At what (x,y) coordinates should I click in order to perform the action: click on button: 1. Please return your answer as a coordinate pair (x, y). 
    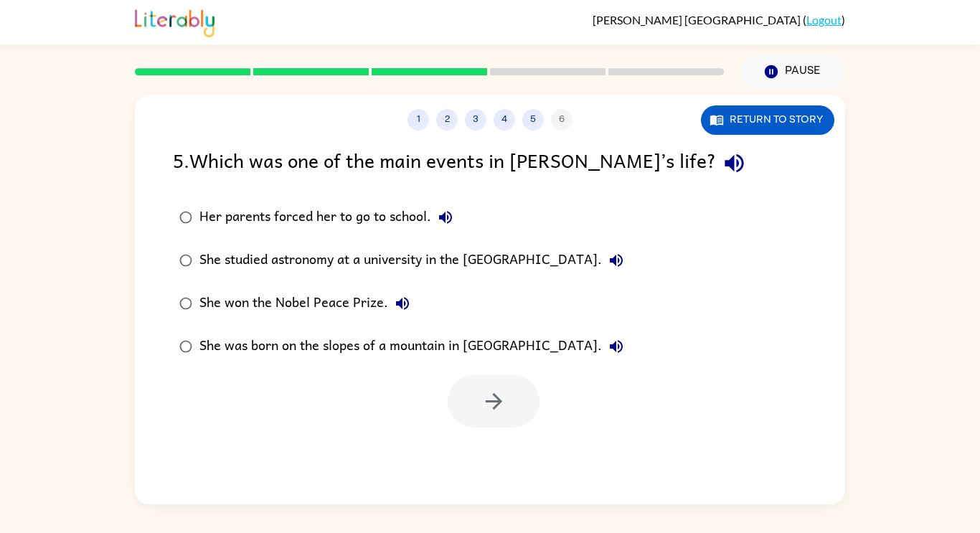
    Looking at the image, I should click on (418, 119).